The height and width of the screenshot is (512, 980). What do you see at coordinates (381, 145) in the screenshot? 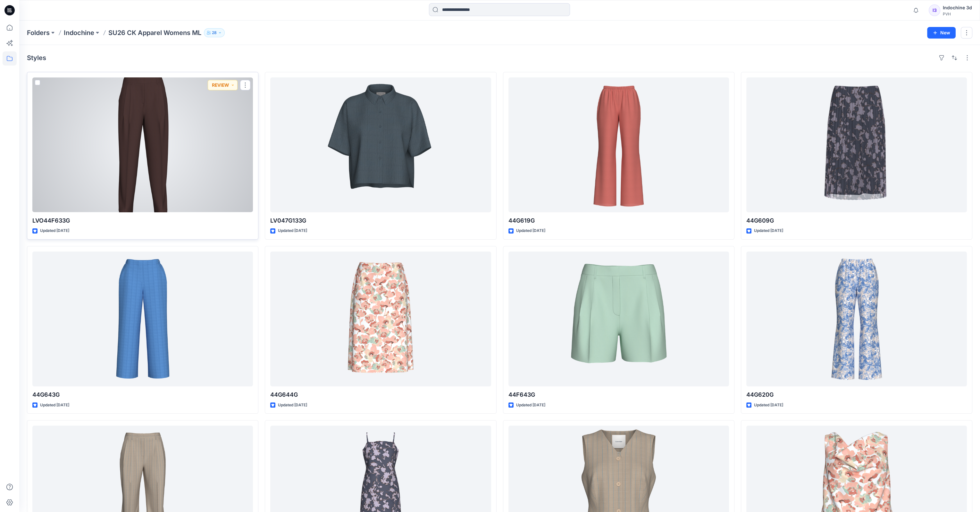
I see `a: LV047G133G` at bounding box center [381, 145].